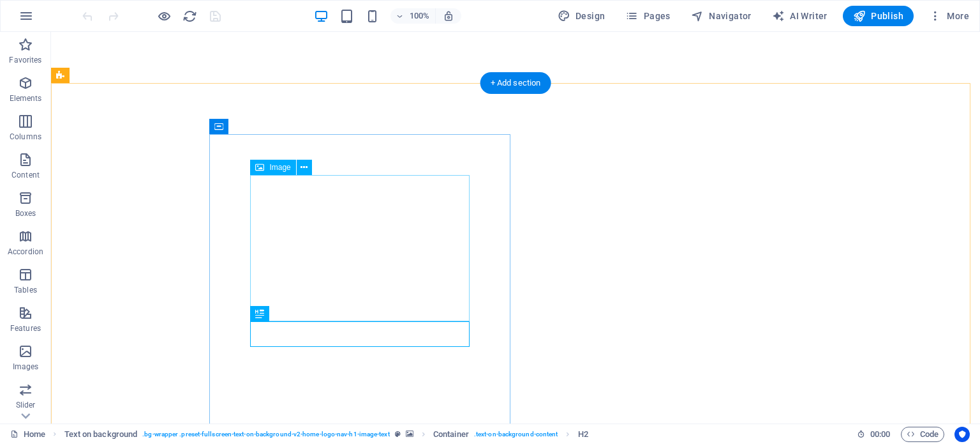  Describe the element at coordinates (800, 16) in the screenshot. I see `button: AI Writer` at that location.